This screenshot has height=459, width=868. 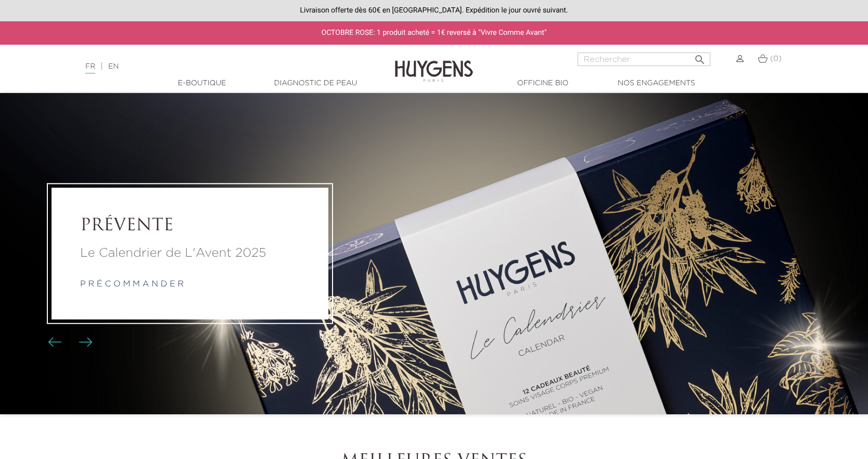 What do you see at coordinates (776, 59) in the screenshot?
I see `span: (0)` at bounding box center [776, 59].